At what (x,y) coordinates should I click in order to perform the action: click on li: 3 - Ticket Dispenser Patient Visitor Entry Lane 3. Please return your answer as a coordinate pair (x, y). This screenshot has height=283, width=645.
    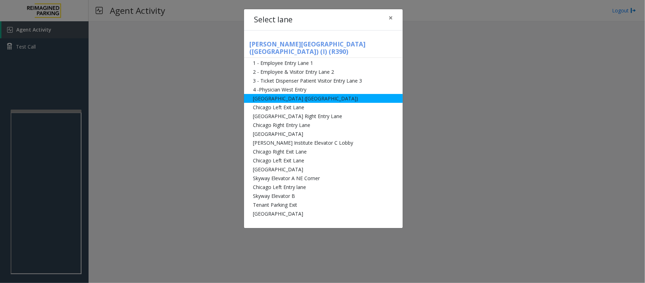
    Looking at the image, I should click on (323, 80).